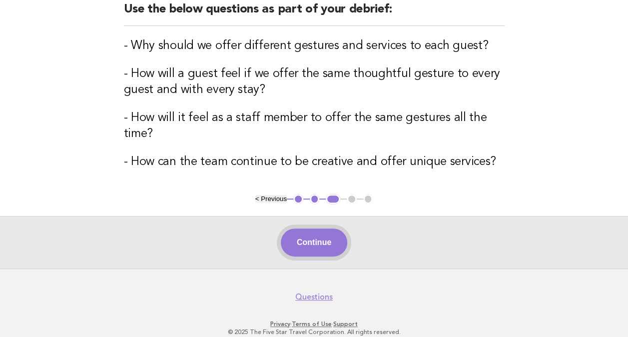 The image size is (628, 337). Describe the element at coordinates (315, 199) in the screenshot. I see `button: 2` at that location.